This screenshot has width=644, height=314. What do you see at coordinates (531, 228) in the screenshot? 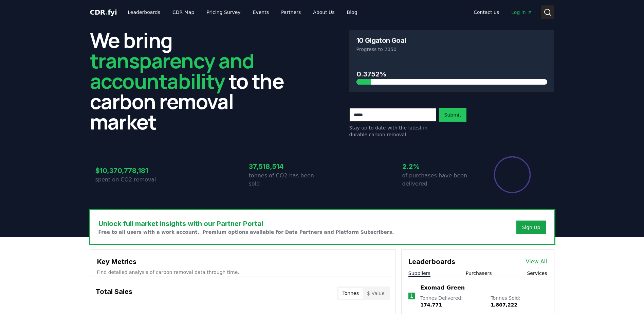
I see `div: Sign Up` at bounding box center [531, 228].